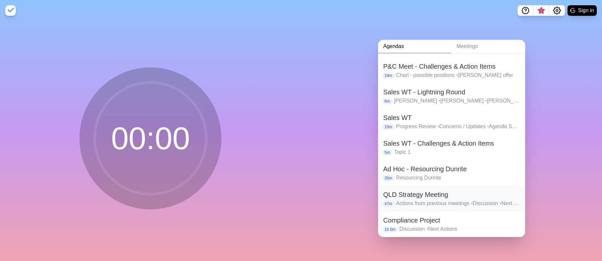 This screenshot has width=602, height=261. I want to click on p: Topic 1, so click(456, 152).